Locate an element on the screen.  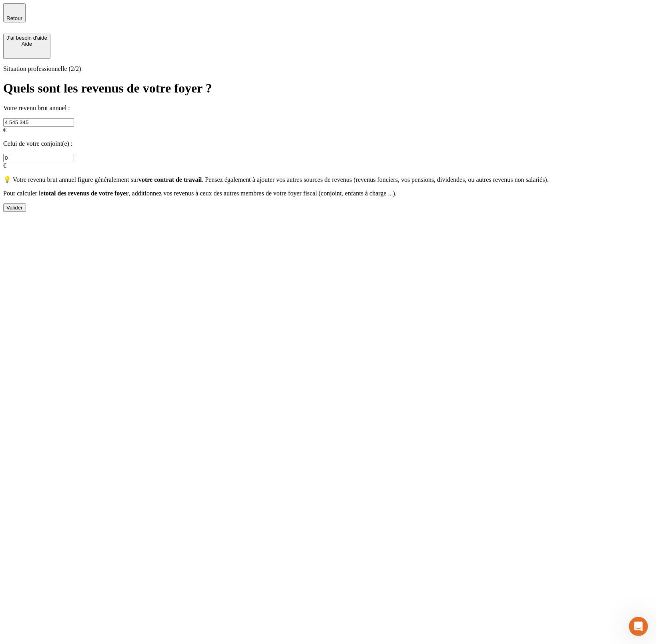
button: Valider is located at coordinates (14, 207).